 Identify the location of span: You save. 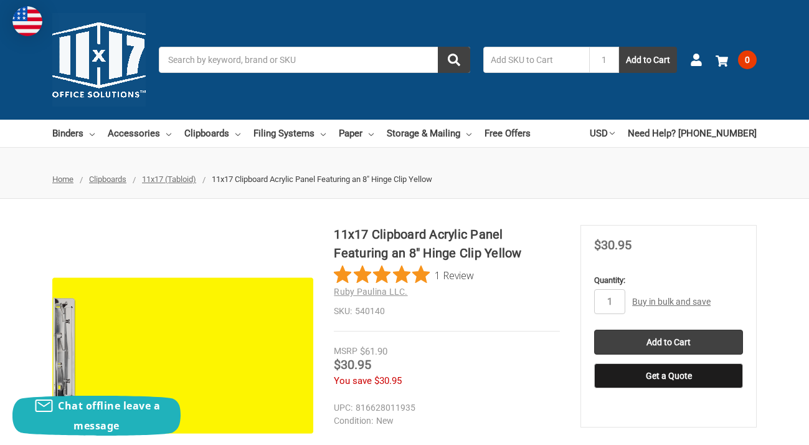
(352, 380).